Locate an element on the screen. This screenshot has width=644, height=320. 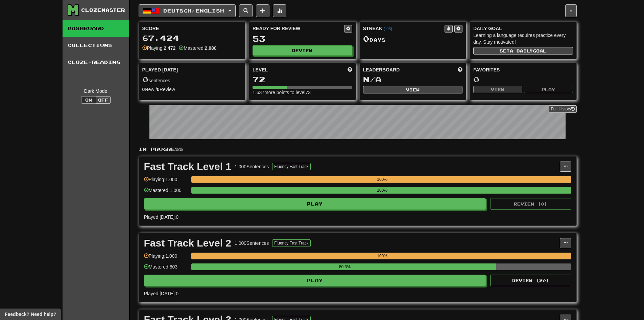
div: Mastered: 803 is located at coordinates (166, 269).